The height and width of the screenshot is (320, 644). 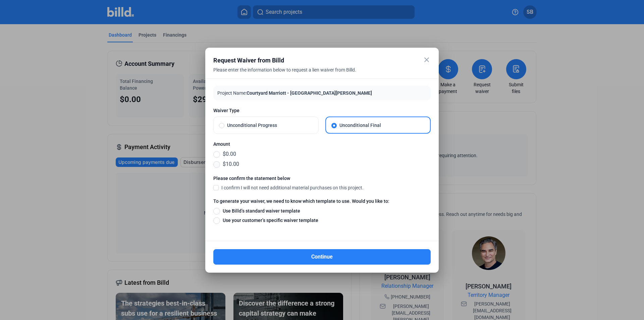 What do you see at coordinates (228, 155) in the screenshot?
I see `span: $0.00` at bounding box center [228, 155].